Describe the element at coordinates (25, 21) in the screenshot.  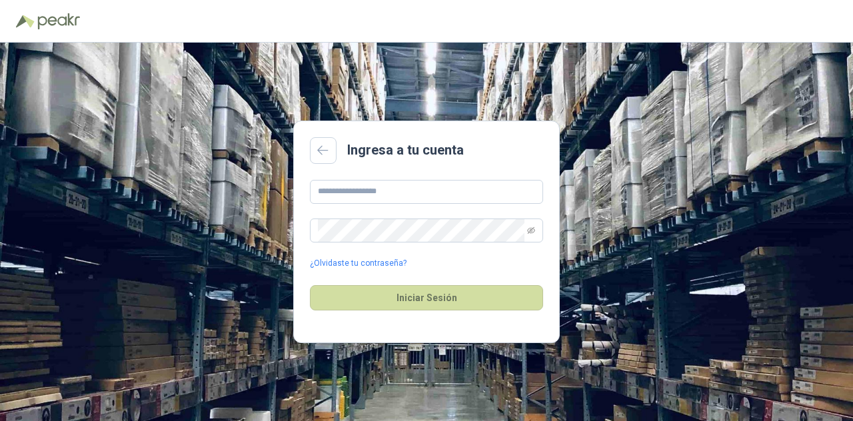
I see `img: Logo` at that location.